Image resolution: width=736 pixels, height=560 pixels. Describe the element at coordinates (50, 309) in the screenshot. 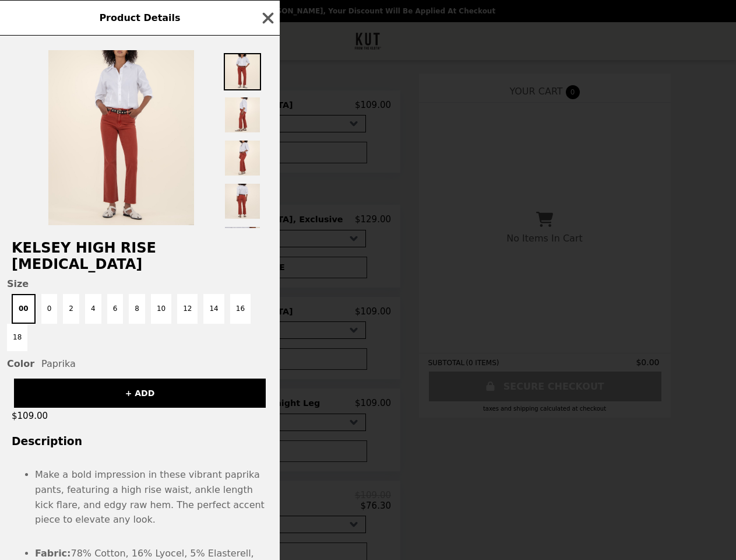

I see `button: 0` at that location.